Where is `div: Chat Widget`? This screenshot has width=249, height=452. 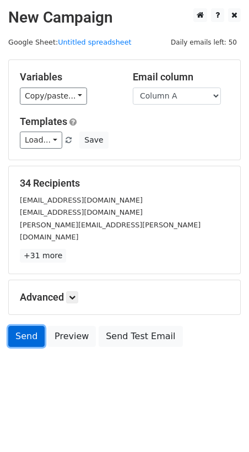
div: Chat Widget is located at coordinates (222, 426).